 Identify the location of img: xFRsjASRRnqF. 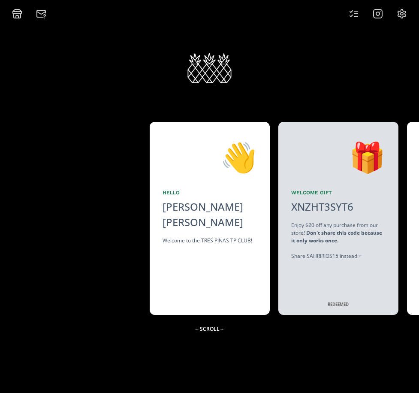
(209, 68).